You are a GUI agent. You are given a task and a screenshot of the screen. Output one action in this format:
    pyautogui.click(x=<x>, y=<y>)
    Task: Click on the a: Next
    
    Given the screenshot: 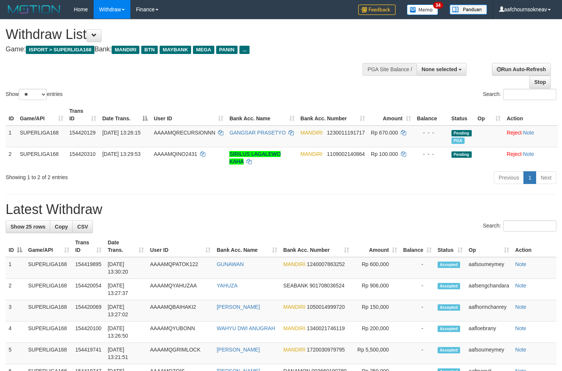 What is the action you would take?
    pyautogui.click(x=546, y=178)
    